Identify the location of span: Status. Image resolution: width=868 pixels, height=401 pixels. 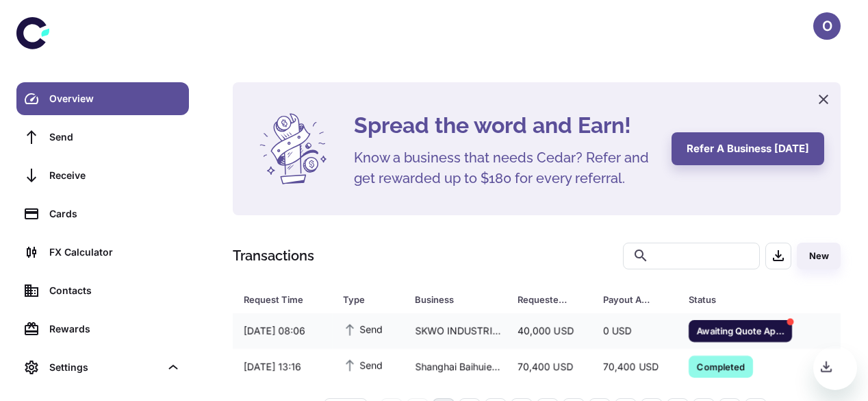
(740, 300).